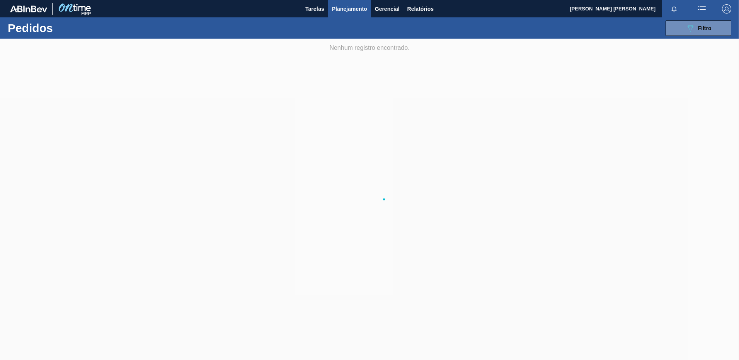 Image resolution: width=739 pixels, height=360 pixels. What do you see at coordinates (702, 9) in the screenshot?
I see `img: userActions` at bounding box center [702, 9].